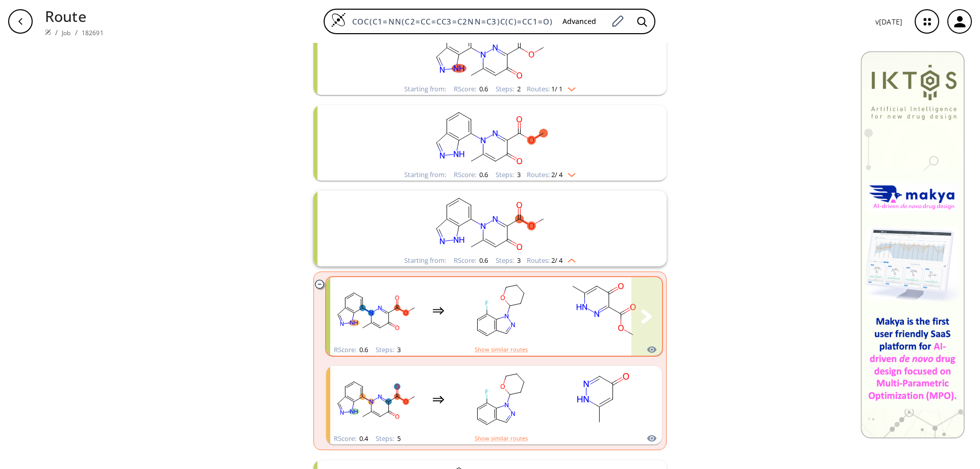 The height and width of the screenshot is (469, 980). I want to click on span: 0.4, so click(363, 438).